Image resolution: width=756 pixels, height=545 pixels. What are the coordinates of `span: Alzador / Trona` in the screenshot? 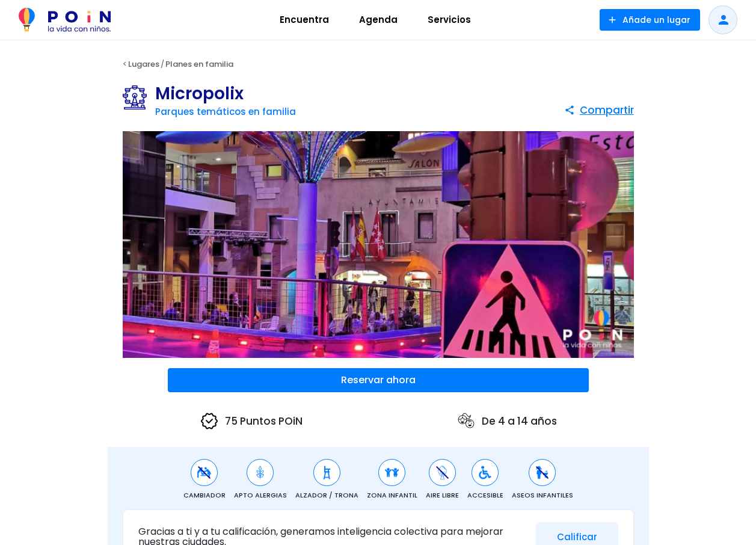 It's located at (326, 495).